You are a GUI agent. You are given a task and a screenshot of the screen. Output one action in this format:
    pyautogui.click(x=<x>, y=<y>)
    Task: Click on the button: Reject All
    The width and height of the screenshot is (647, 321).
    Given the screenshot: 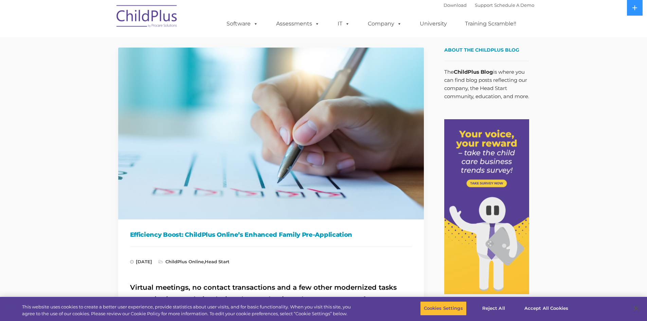 What is the action you would take?
    pyautogui.click(x=494, y=309)
    